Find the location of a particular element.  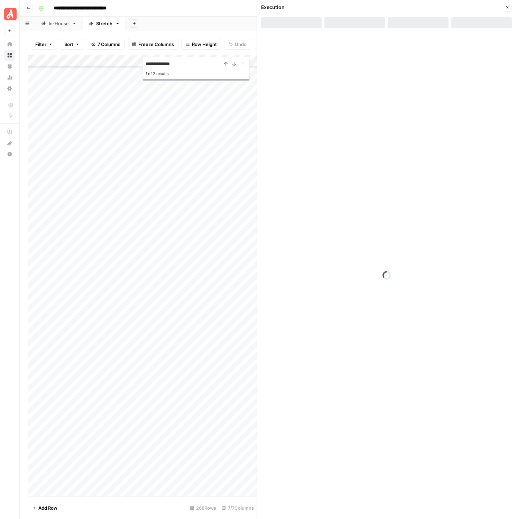

span: Filter is located at coordinates (41, 44).